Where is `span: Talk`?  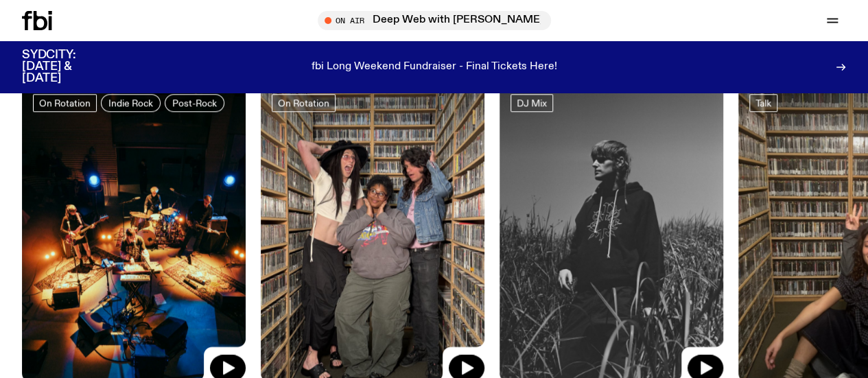
span: Talk is located at coordinates (762, 102).